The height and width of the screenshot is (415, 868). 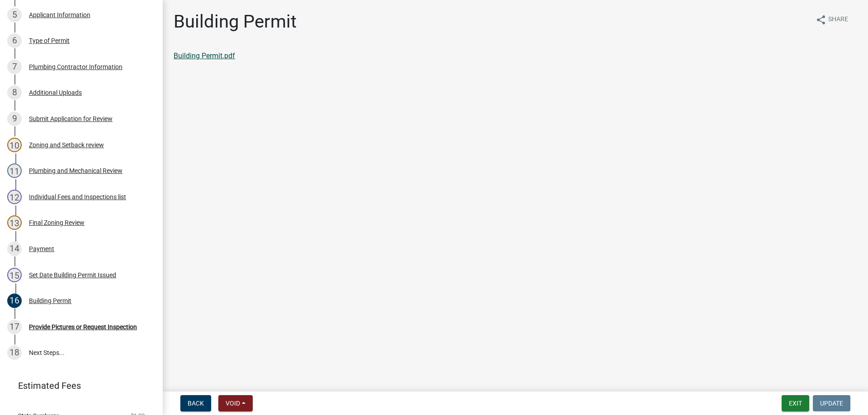 What do you see at coordinates (196, 403) in the screenshot?
I see `span: Back` at bounding box center [196, 403].